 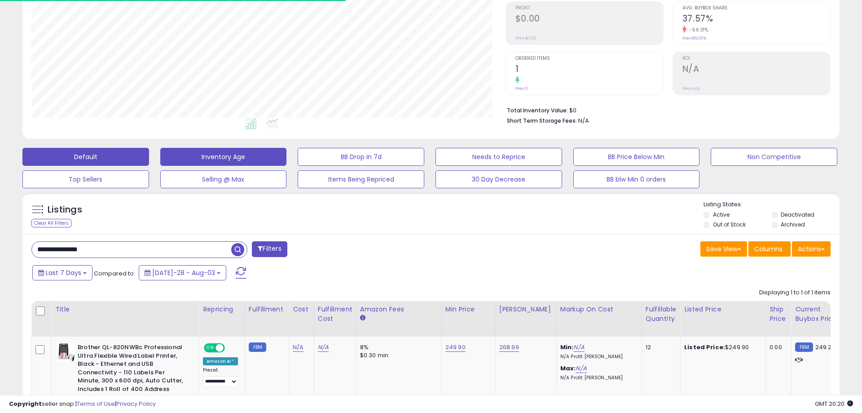 I want to click on button: 30 Day Decrease, so click(x=499, y=179).